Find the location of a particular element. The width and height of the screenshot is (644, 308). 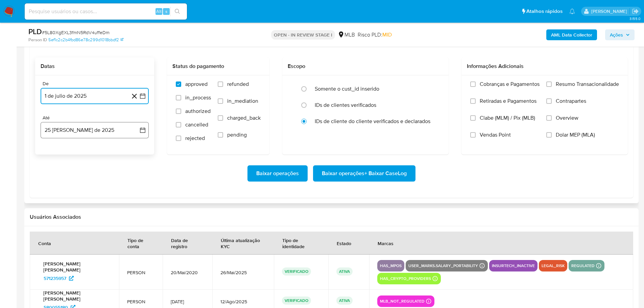

span: Ações is located at coordinates (616, 35).